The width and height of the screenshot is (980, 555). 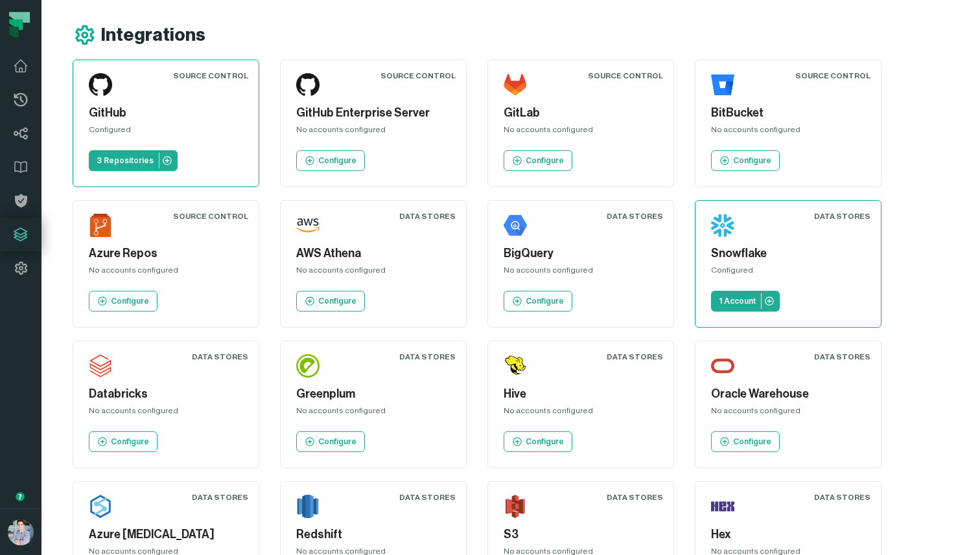 I want to click on img: S3, so click(x=515, y=507).